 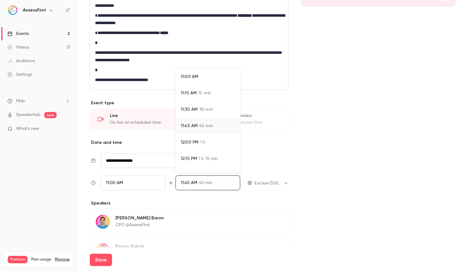 I want to click on span: 11:45 AM, so click(x=189, y=126).